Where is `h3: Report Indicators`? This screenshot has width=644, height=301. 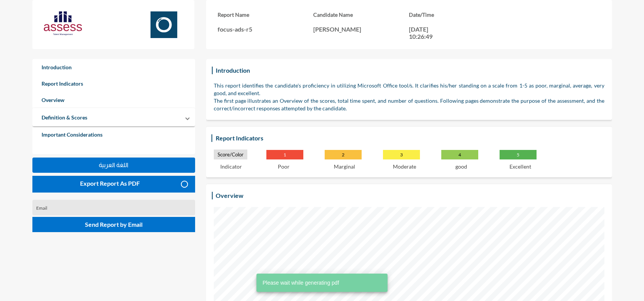 h3: Report Indicators is located at coordinates (239, 138).